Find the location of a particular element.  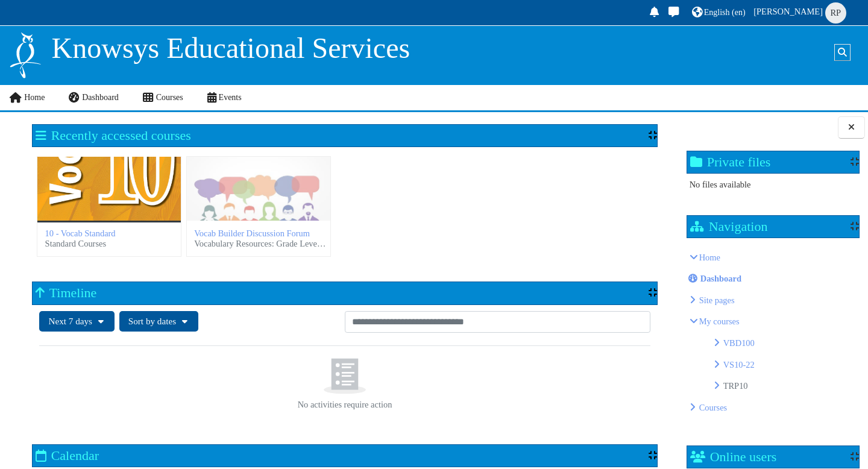

a: Toggle messaging drawer There are 0 unread conversations is located at coordinates (675, 13).